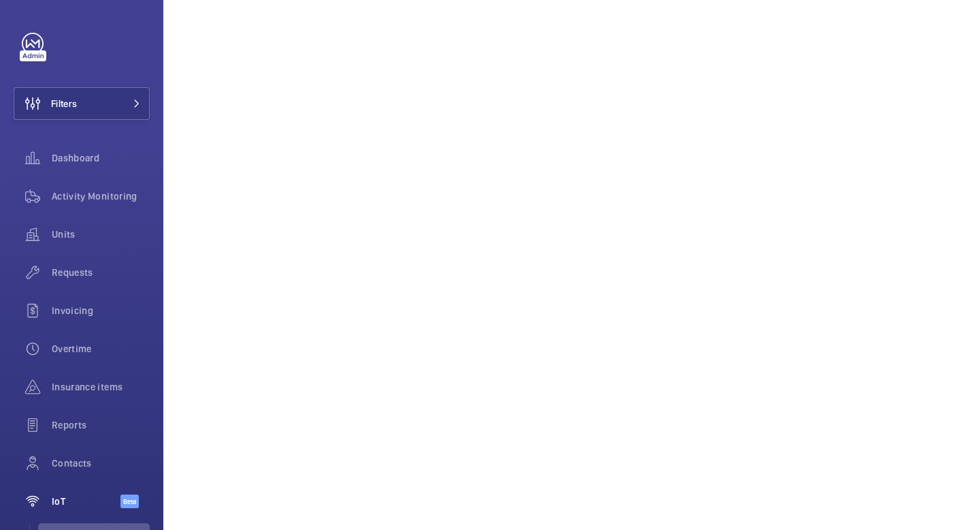 The height and width of the screenshot is (530, 980). Describe the element at coordinates (101, 310) in the screenshot. I see `span: Invoicing` at that location.